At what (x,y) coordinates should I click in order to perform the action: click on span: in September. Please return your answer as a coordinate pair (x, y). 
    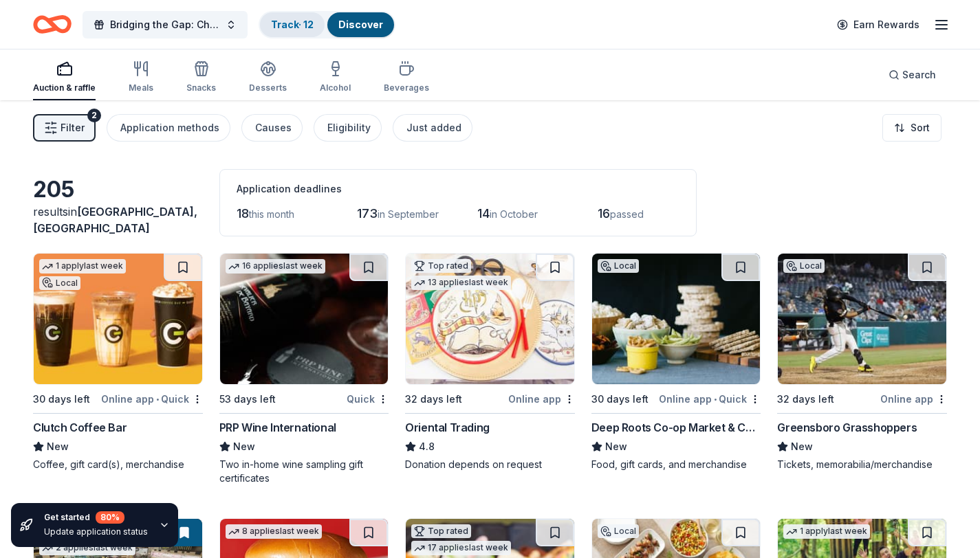
    Looking at the image, I should click on (408, 214).